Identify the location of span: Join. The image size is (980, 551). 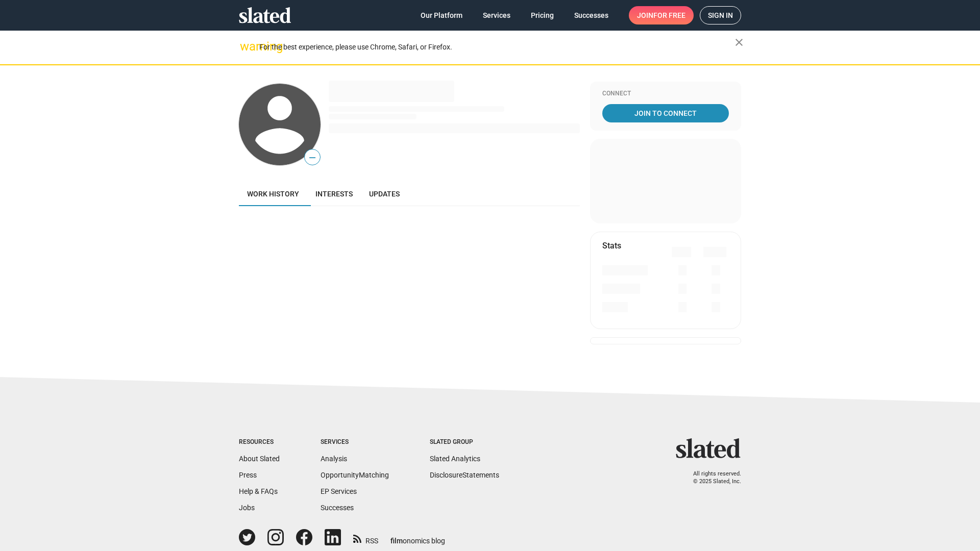
(661, 15).